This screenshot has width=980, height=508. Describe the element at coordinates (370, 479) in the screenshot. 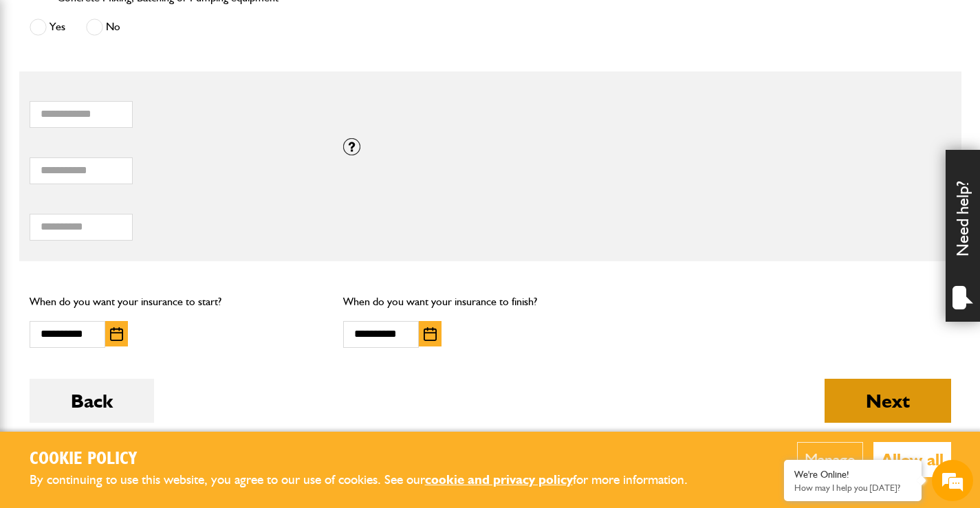

I see `p: By continuing to use this website, you agree to our use of cookies. See our for more information.` at that location.